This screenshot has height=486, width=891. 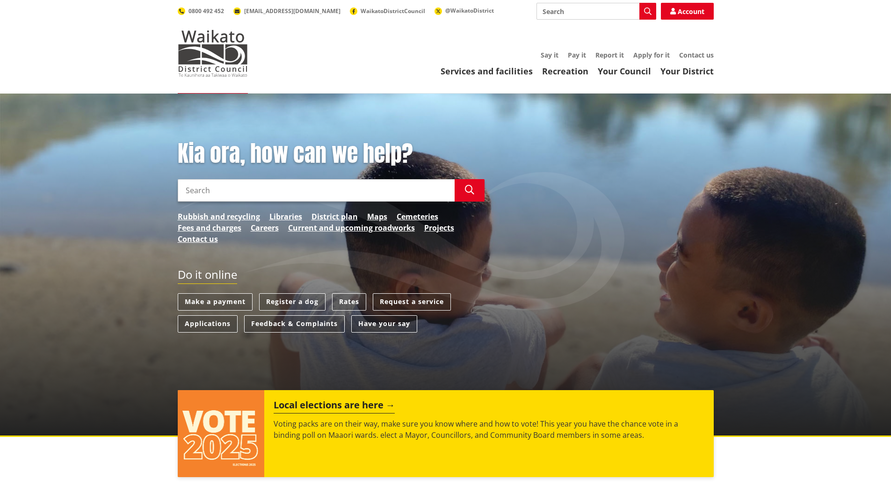 What do you see at coordinates (549, 55) in the screenshot?
I see `a: Say it` at bounding box center [549, 55].